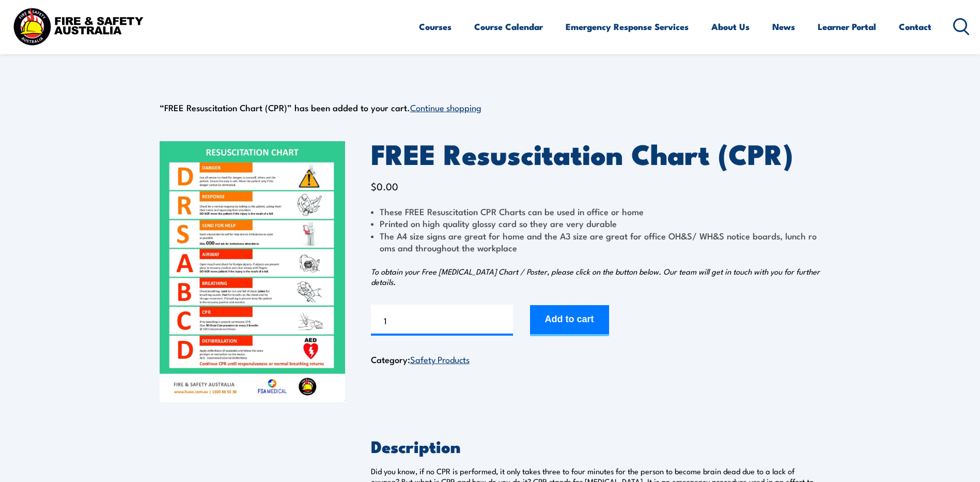  Describe the element at coordinates (440, 358) in the screenshot. I see `a: Safety Products` at that location.